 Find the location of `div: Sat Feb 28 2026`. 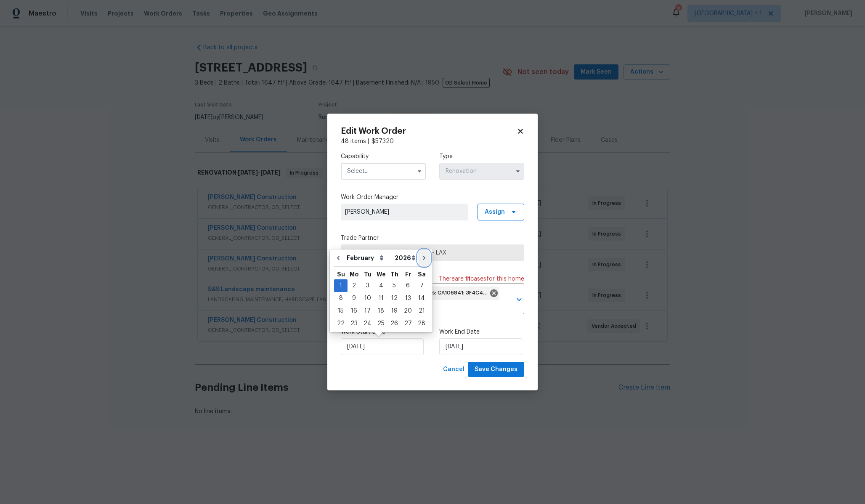

div: Sat Feb 28 2026 is located at coordinates (422, 323).